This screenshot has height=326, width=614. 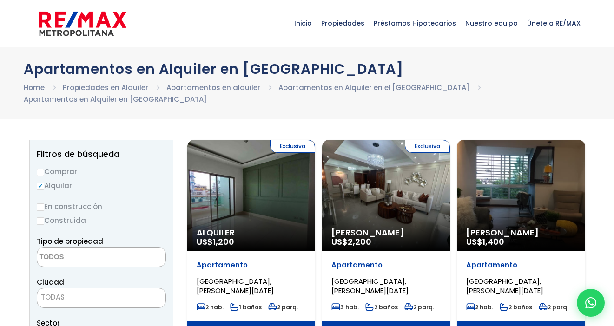 What do you see at coordinates (101, 154) in the screenshot?
I see `h2: Filtros de búsqueda` at bounding box center [101, 154].